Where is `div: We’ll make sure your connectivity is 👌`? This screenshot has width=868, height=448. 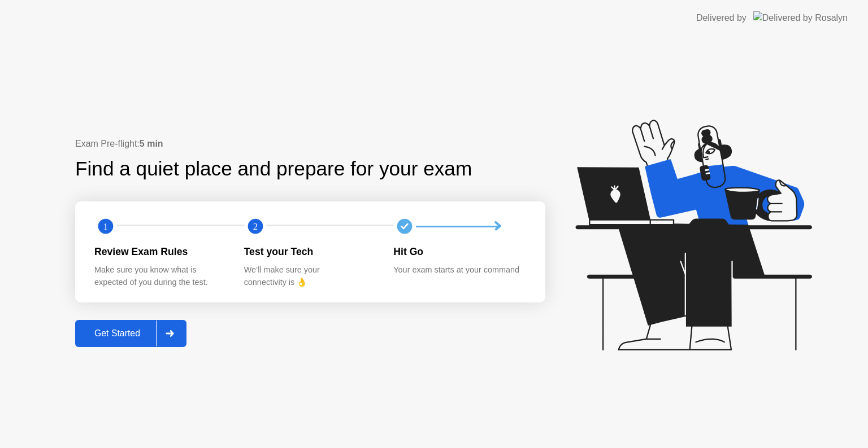 div: We’ll make sure your connectivity is 👌 is located at coordinates (310, 276).